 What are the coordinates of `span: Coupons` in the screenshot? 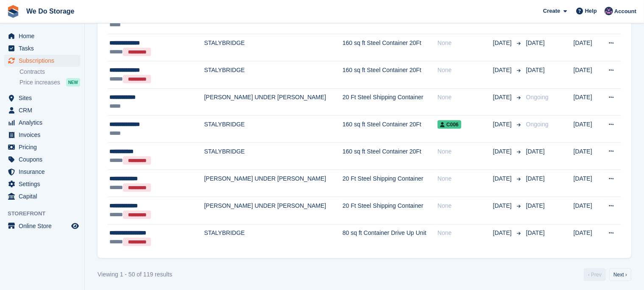 It's located at (44, 159).